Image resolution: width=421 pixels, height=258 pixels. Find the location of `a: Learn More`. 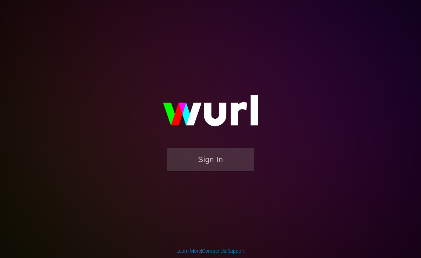

a: Learn More is located at coordinates (189, 251).